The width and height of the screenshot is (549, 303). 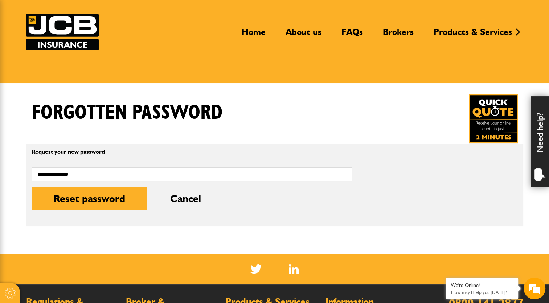 What do you see at coordinates (89, 198) in the screenshot?
I see `button: Reset password` at bounding box center [89, 198].